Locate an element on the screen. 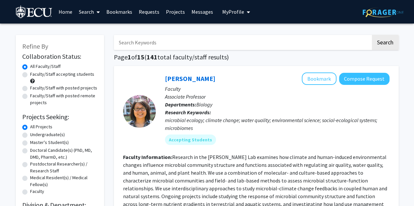 This screenshot has height=206, width=414. mat-chip: Accepting Students is located at coordinates (190, 140).